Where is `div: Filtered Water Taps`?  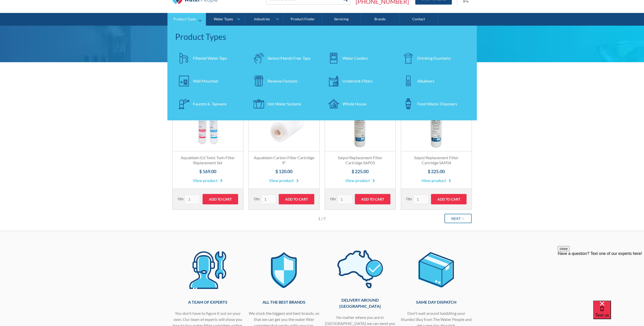
div: Filtered Water Taps is located at coordinates (210, 58).